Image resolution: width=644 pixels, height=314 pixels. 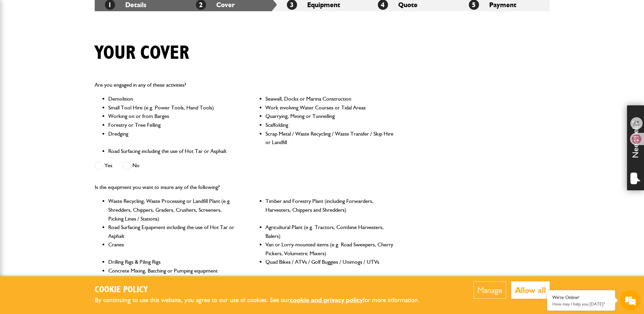 I want to click on h1: Your cover, so click(x=142, y=53).